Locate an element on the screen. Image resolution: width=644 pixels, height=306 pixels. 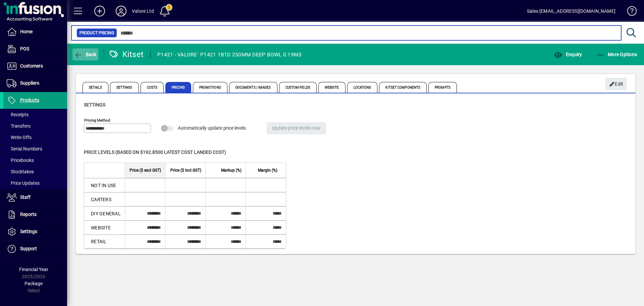
span: Margin (%) is located at coordinates (267, 170).